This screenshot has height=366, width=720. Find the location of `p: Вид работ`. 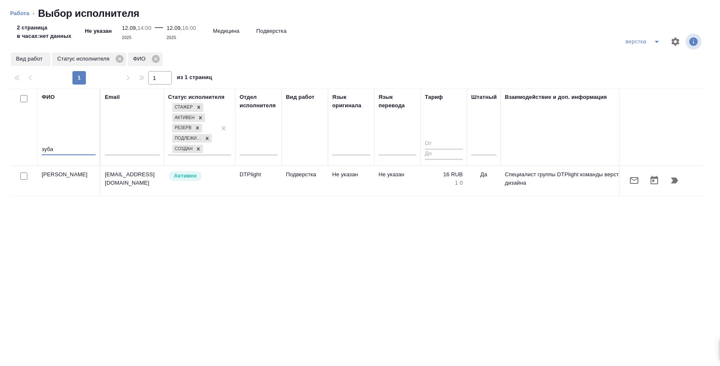

p: Вид работ is located at coordinates (31, 59).